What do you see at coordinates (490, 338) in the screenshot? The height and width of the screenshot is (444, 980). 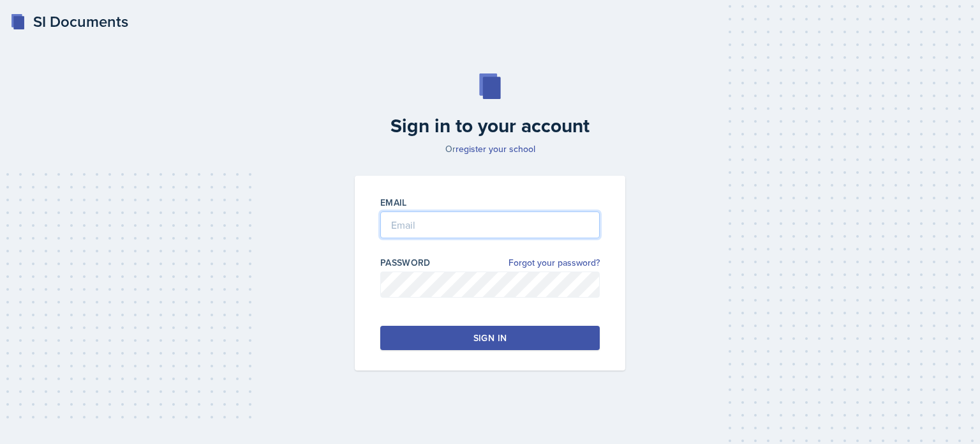 I see `button: Sign in` at bounding box center [490, 338].